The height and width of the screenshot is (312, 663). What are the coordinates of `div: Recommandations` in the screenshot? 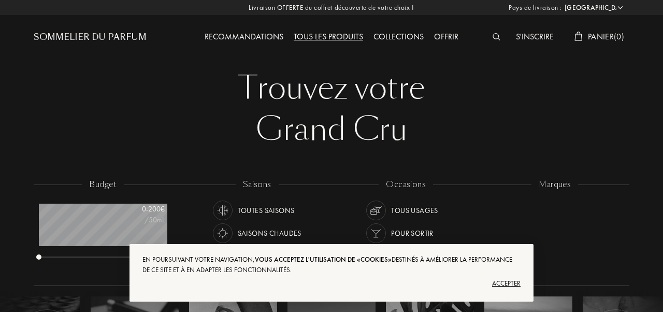 It's located at (244, 37).